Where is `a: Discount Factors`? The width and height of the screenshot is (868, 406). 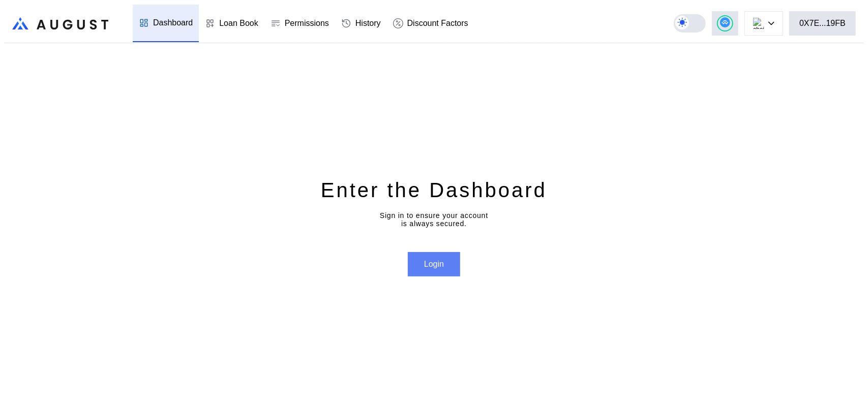 a: Discount Factors is located at coordinates (431, 23).